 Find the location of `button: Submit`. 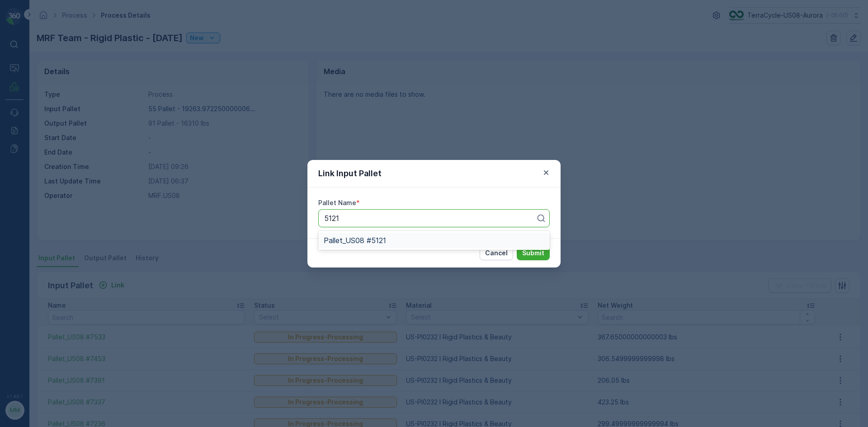

button: Submit is located at coordinates (533, 253).